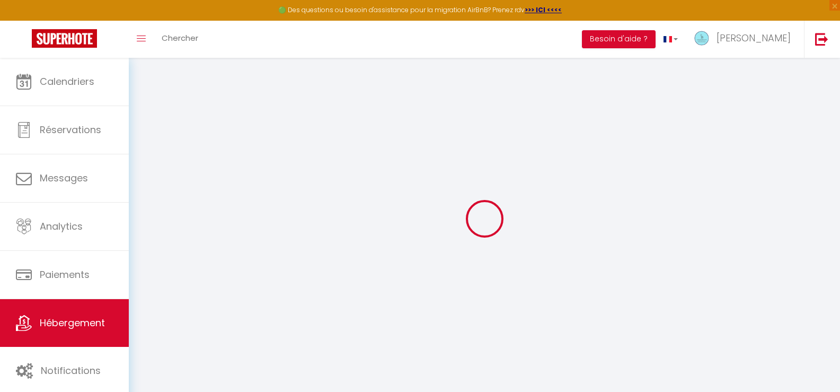 The width and height of the screenshot is (840, 392). Describe the element at coordinates (61, 226) in the screenshot. I see `span: Analytics` at that location.